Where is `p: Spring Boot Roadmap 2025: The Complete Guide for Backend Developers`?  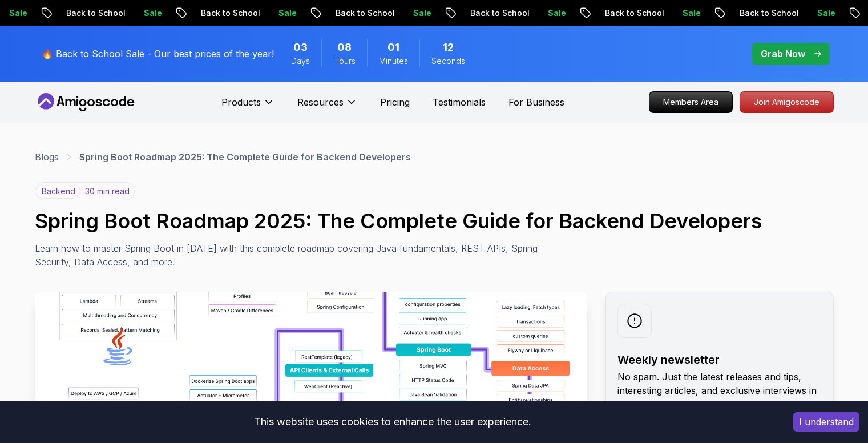 p: Spring Boot Roadmap 2025: The Complete Guide for Backend Developers is located at coordinates (245, 157).